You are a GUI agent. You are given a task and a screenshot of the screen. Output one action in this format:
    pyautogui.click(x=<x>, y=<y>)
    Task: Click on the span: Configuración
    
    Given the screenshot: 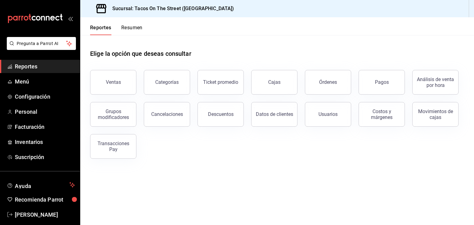 What is the action you would take?
    pyautogui.click(x=45, y=97)
    